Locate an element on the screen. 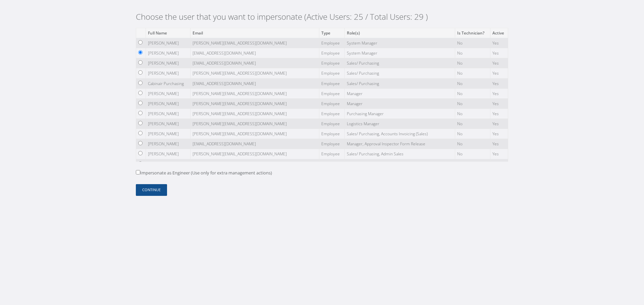  td: Purchasing Manager is located at coordinates (400, 114).